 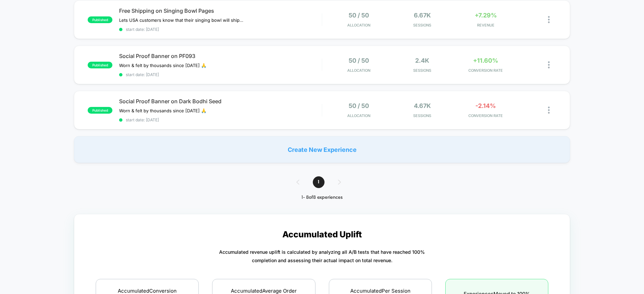 What do you see at coordinates (322, 256) in the screenshot?
I see `p: Accumulated revenue uplift is calculated by analyzing all A/B tests that have reached 100% comple...` at bounding box center [322, 256].